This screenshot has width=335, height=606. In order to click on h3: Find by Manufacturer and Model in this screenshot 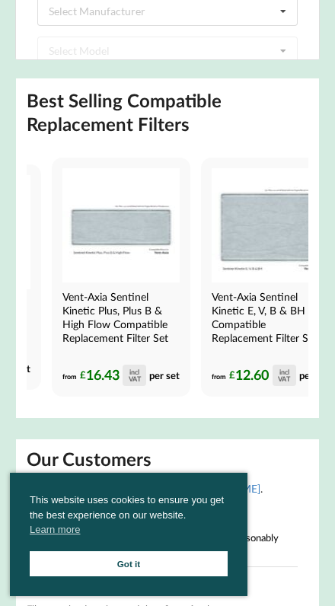, I will do `click(152, 20)`.